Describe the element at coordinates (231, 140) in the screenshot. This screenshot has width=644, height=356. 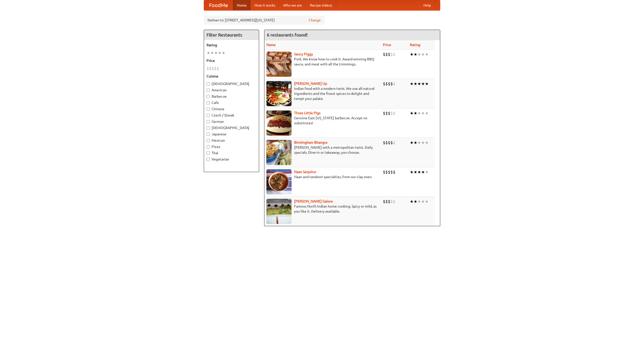
I see `label: Mexican` at that location.